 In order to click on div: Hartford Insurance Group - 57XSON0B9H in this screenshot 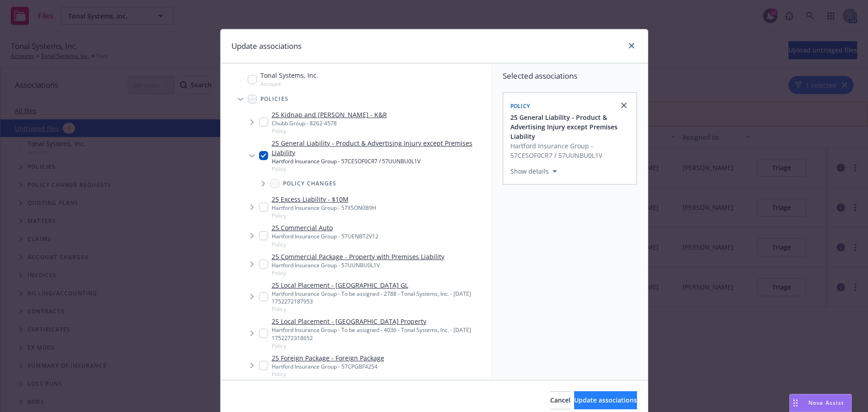, I will do `click(323, 208)`.